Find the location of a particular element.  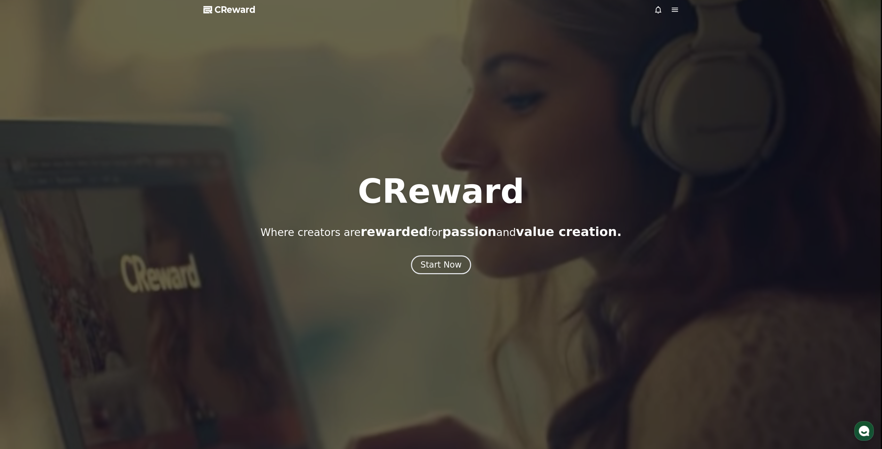

a: Start Now is located at coordinates (441, 266).